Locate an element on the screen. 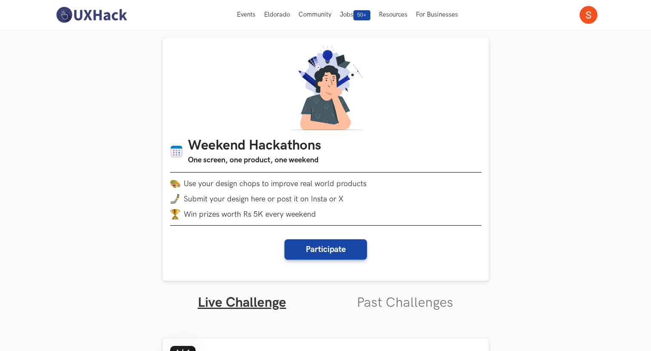 This screenshot has width=651, height=351. a: Past Challenges is located at coordinates (405, 303).